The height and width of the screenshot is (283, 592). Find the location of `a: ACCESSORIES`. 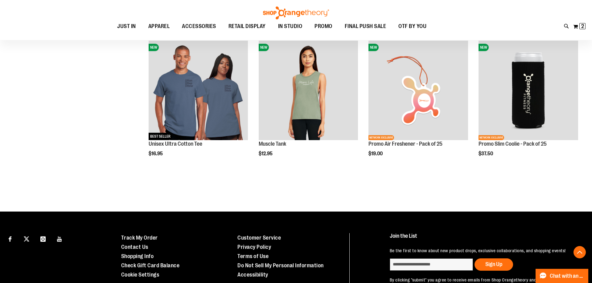

a: ACCESSORIES is located at coordinates (199, 27).